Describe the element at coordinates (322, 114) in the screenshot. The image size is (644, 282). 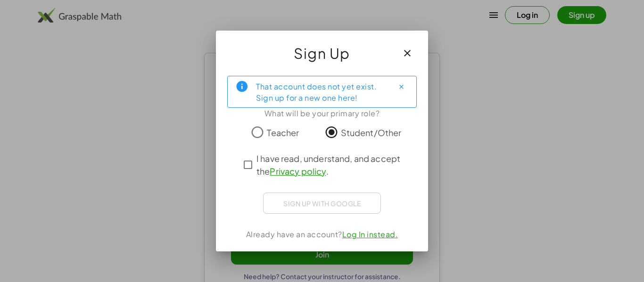
I see `div: What will be your primary role?` at that location.